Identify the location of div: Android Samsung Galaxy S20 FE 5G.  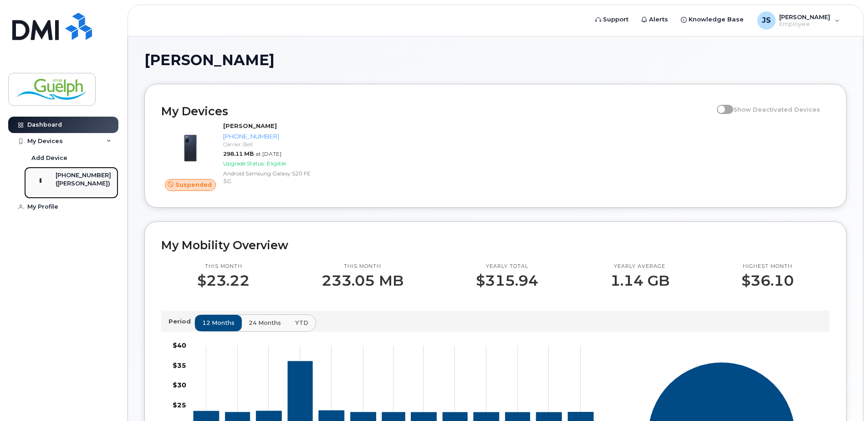
(269, 178).